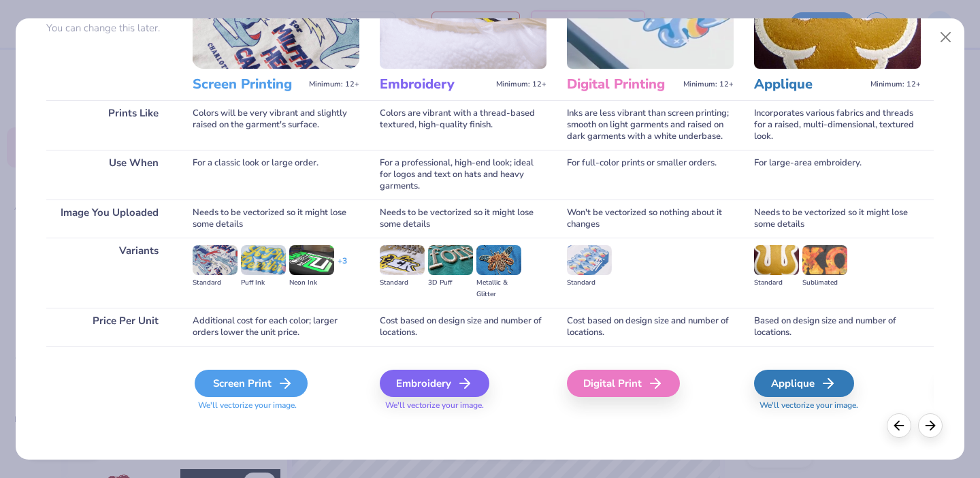 The height and width of the screenshot is (478, 980). Describe the element at coordinates (650, 125) in the screenshot. I see `div: Inks are less vibrant than screen printing; smooth on light garments and raised on dark garments ...` at that location.